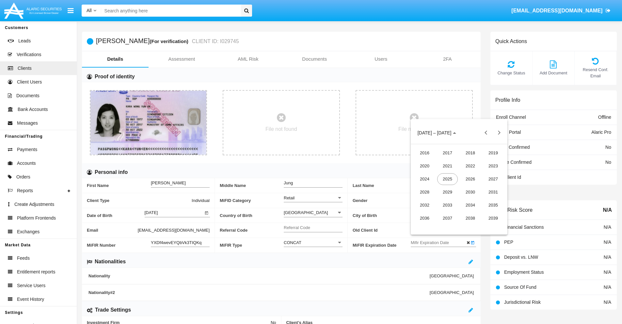  Describe the element at coordinates (424, 205) in the screenshot. I see `td: 2032` at that location.